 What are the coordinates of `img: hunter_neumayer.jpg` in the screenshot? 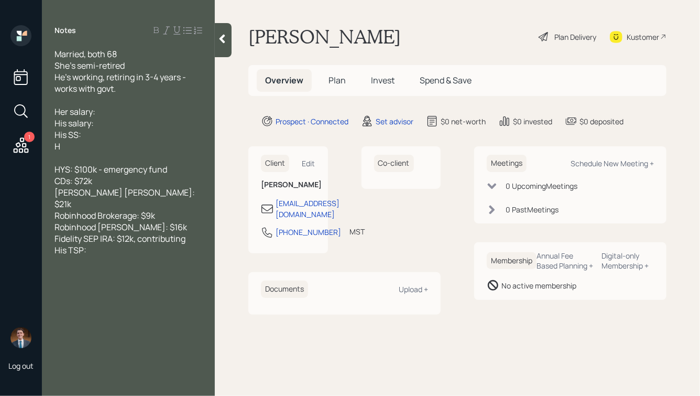 It's located at (21, 337).